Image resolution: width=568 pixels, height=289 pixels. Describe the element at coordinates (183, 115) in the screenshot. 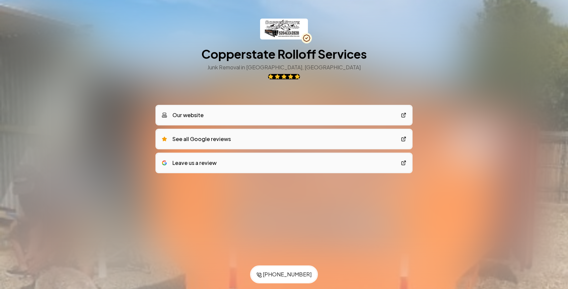

I see `div: Our website` at that location.